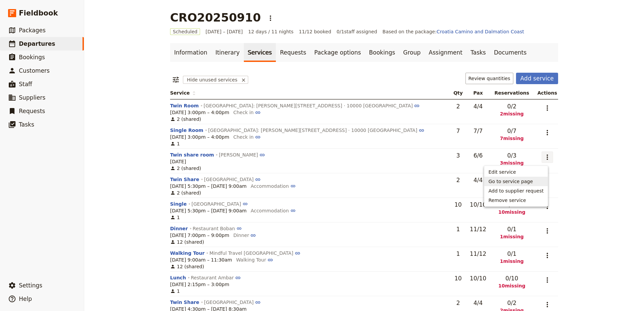 The width and height of the screenshot is (644, 311). Describe the element at coordinates (184, 105) in the screenshot. I see `button: Twin Room` at that location.